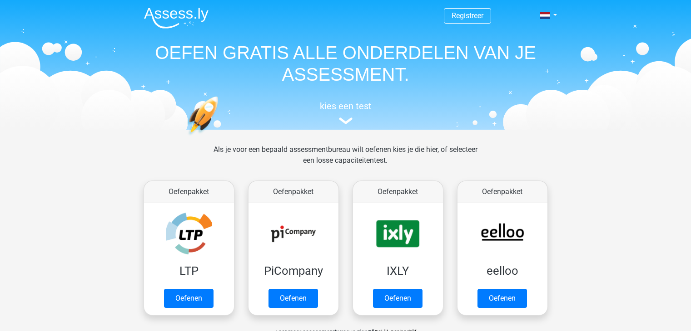 Image resolution: width=691 pixels, height=331 pixels. What do you see at coordinates (345, 161) in the screenshot?
I see `div: Als je voor een bepaald assessmentbureau wilt oefenen kies je die hier, of selecteer een losse ca...` at bounding box center [345, 161].